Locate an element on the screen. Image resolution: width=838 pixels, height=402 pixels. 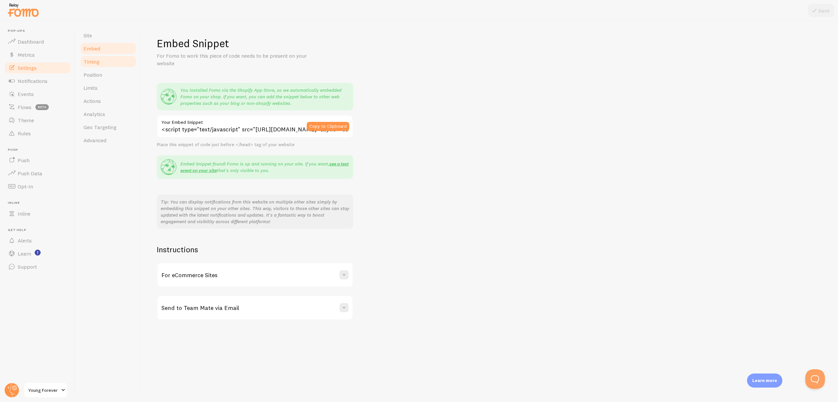
span: Push Data is located at coordinates (30, 173).